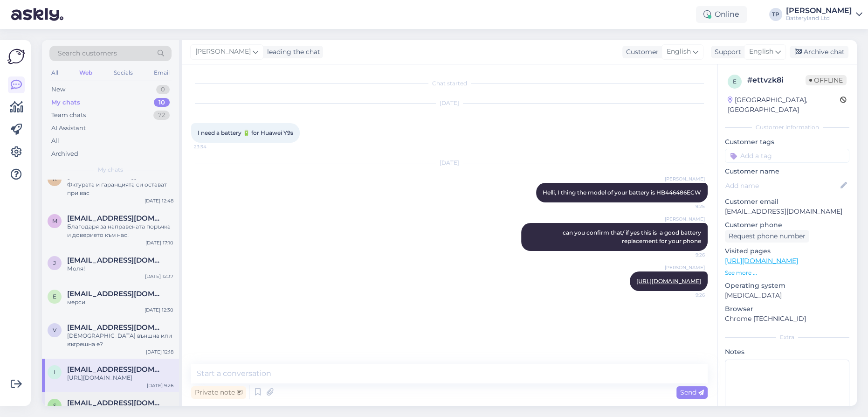  I want to click on div: Моля!, so click(120, 269).